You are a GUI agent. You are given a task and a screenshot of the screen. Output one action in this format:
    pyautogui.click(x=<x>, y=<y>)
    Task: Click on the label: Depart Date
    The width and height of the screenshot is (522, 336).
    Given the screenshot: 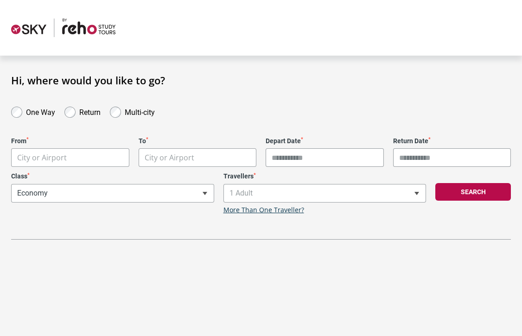 What is the action you would take?
    pyautogui.click(x=325, y=141)
    